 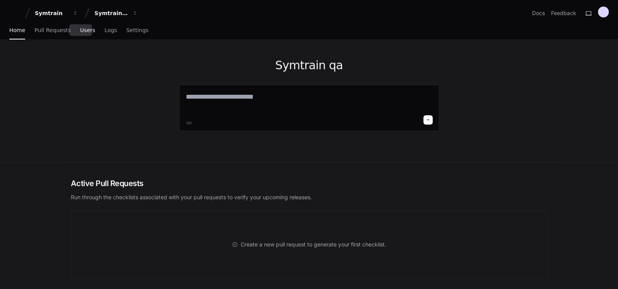 What do you see at coordinates (111, 30) in the screenshot?
I see `span: Logs` at bounding box center [111, 30].